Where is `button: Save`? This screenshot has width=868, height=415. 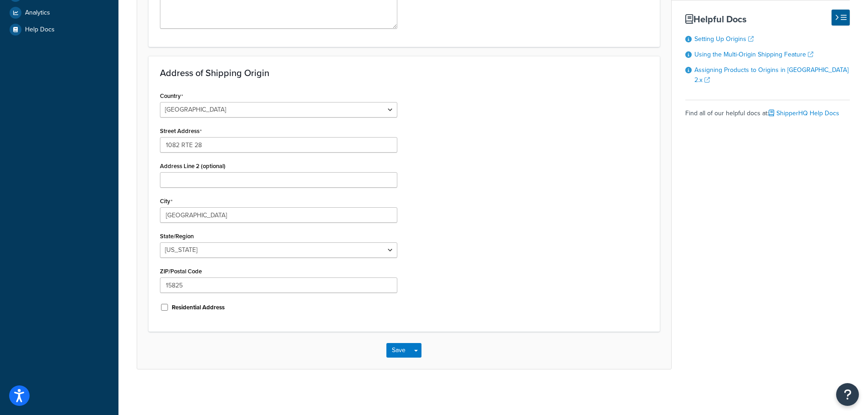 button: Save is located at coordinates (398, 350).